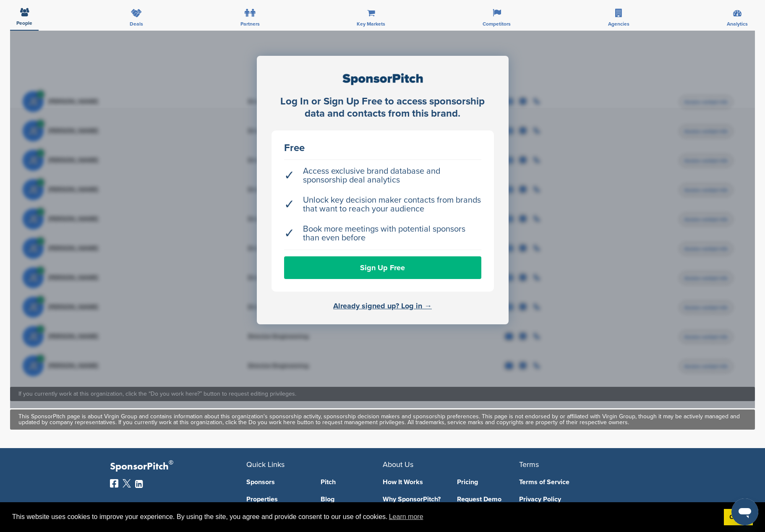 The image size is (765, 532). Describe the element at coordinates (382, 205) in the screenshot. I see `li: Unlock key decision maker contacts from brands that want to reach your audience` at that location.